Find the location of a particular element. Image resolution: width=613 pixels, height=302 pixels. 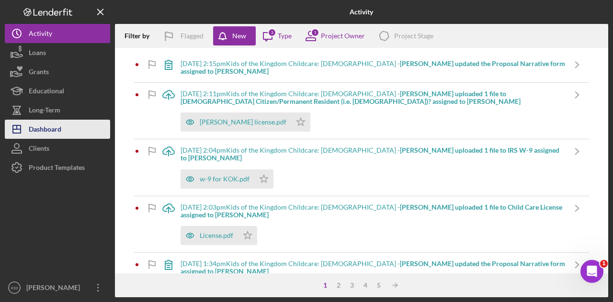

div: New is located at coordinates (239, 36).